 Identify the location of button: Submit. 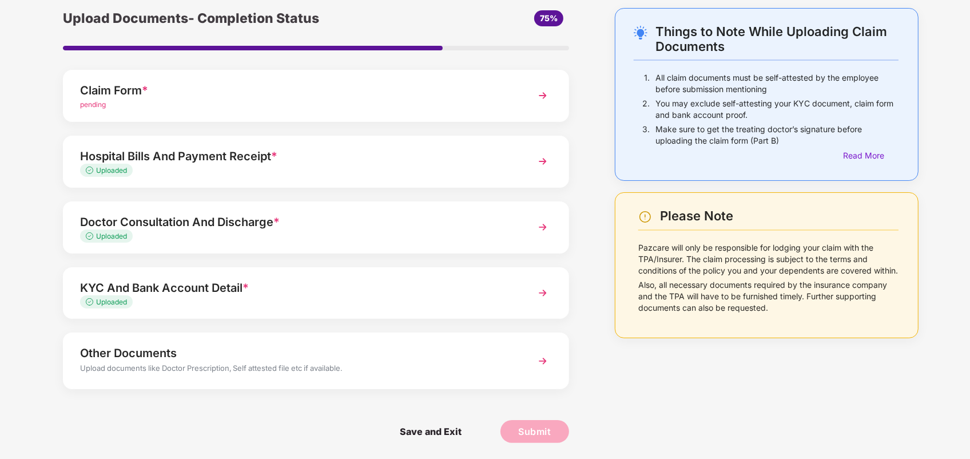
(535, 431).